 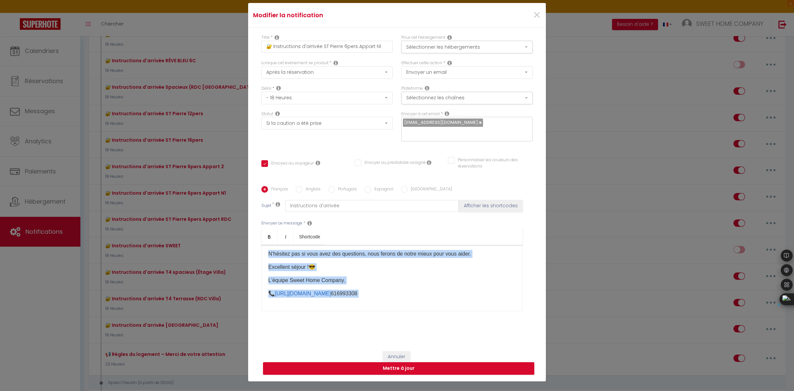 I want to click on label: Statut, so click(x=267, y=114).